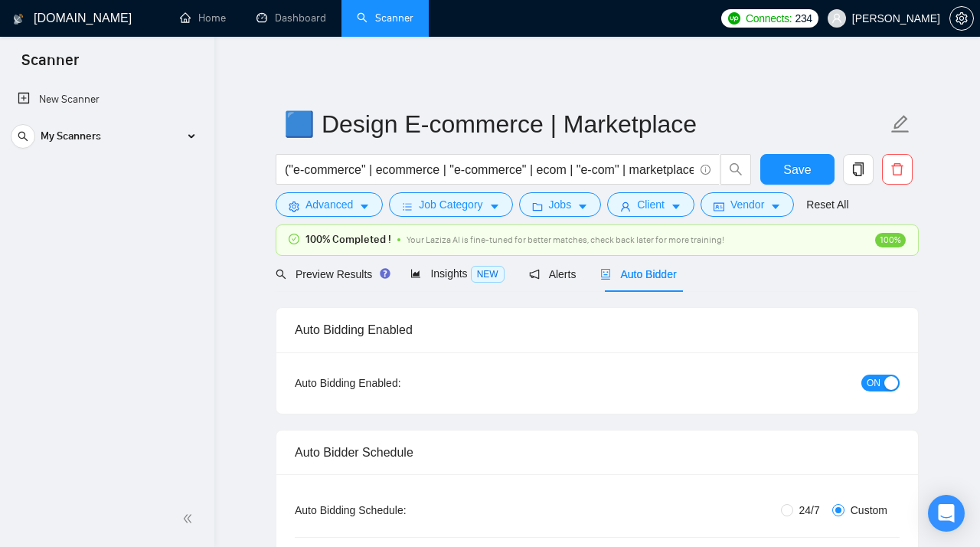  What do you see at coordinates (735, 18) in the screenshot?
I see `img: upwork-logo.png` at bounding box center [735, 18].